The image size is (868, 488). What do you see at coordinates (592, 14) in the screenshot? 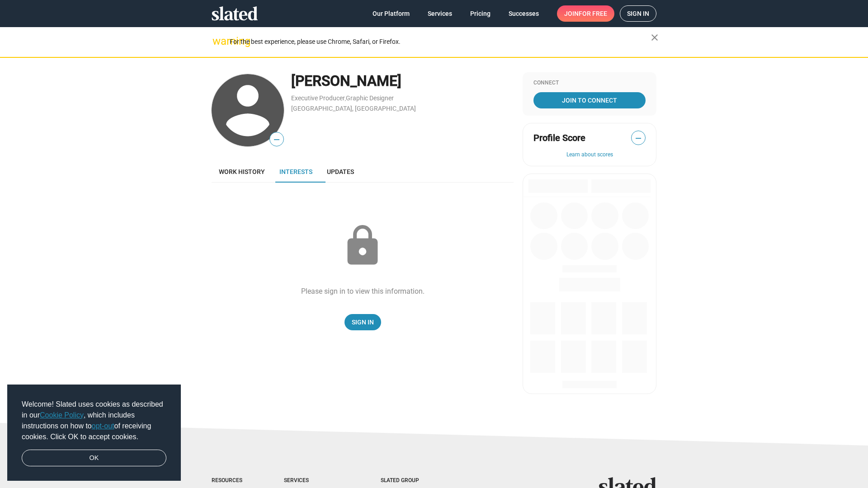
I see `span: for free` at bounding box center [592, 14].